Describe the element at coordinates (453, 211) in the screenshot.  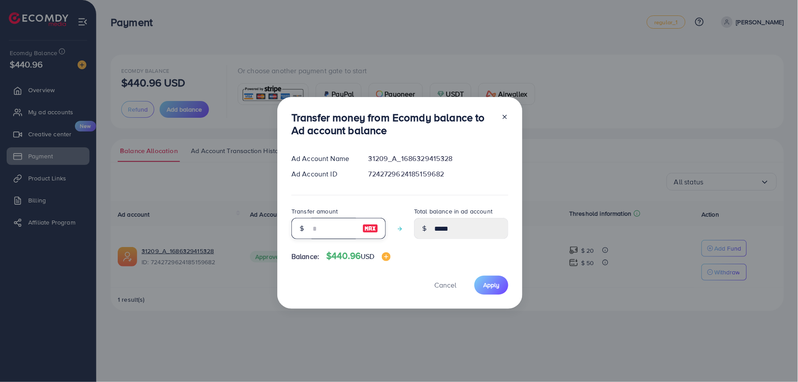
I see `label: Total balance in ad account` at that location.